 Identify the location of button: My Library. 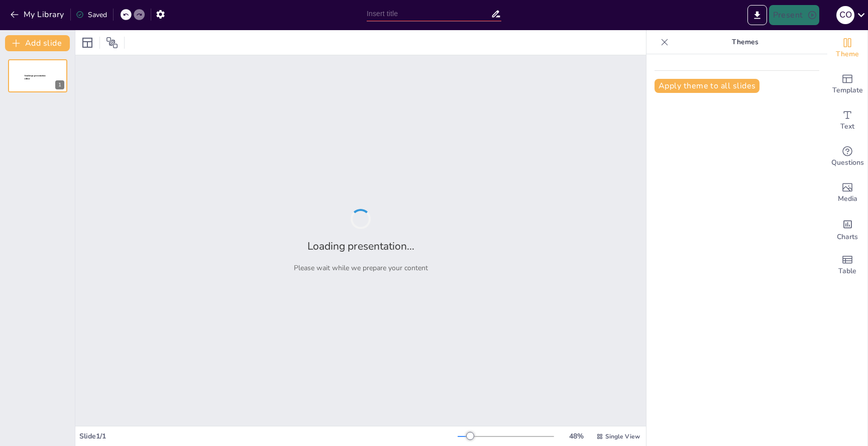
(38, 15).